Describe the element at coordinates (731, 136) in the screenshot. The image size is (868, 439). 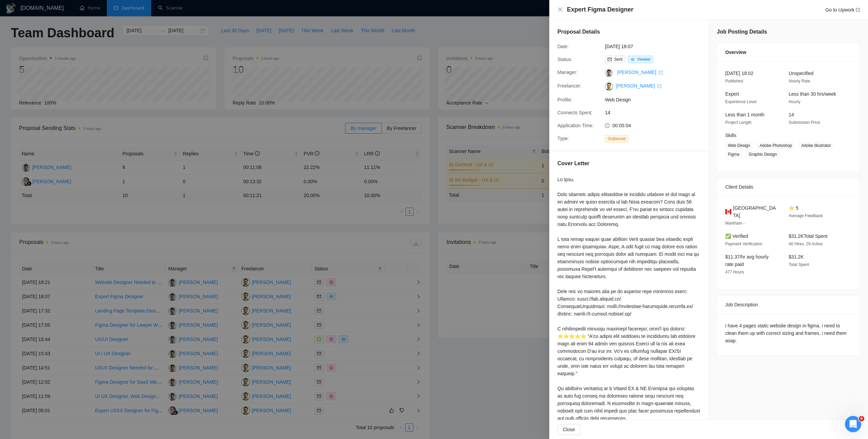
I see `span: Skills` at that location.